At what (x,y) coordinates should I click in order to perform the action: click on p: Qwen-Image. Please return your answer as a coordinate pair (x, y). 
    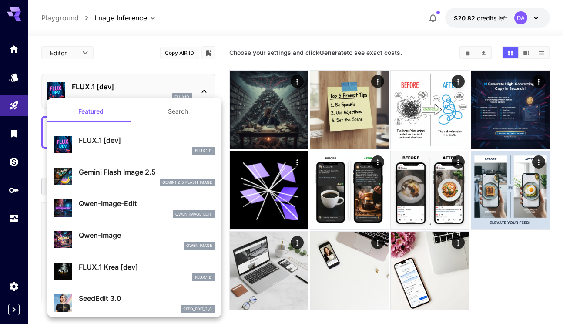
    Looking at the image, I should click on (147, 235).